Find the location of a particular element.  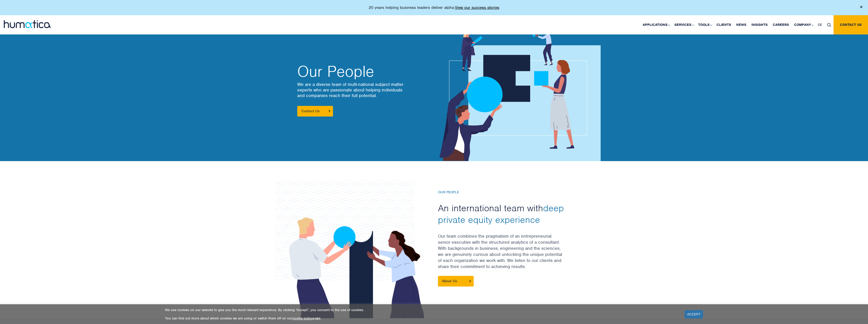

p: We use cookies on our website to give you the most relevant experience. By clicking “Accept”, you... is located at coordinates (422, 310).